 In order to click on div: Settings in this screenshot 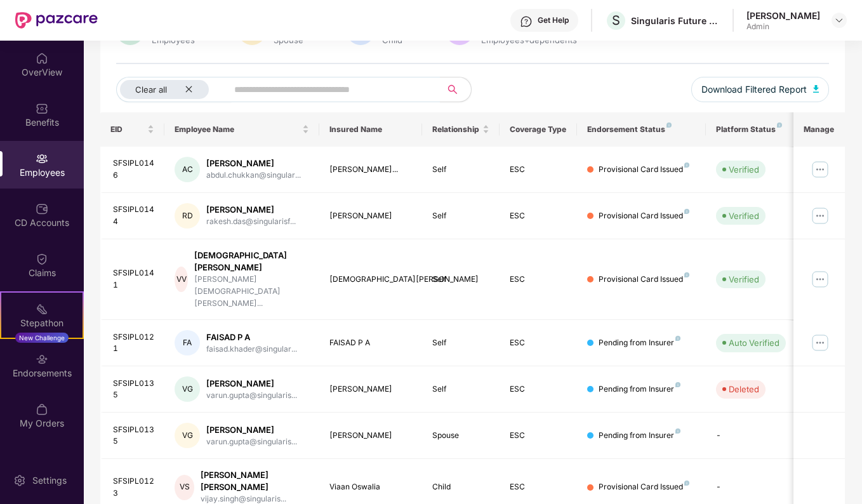, I will do `click(49, 480)`.